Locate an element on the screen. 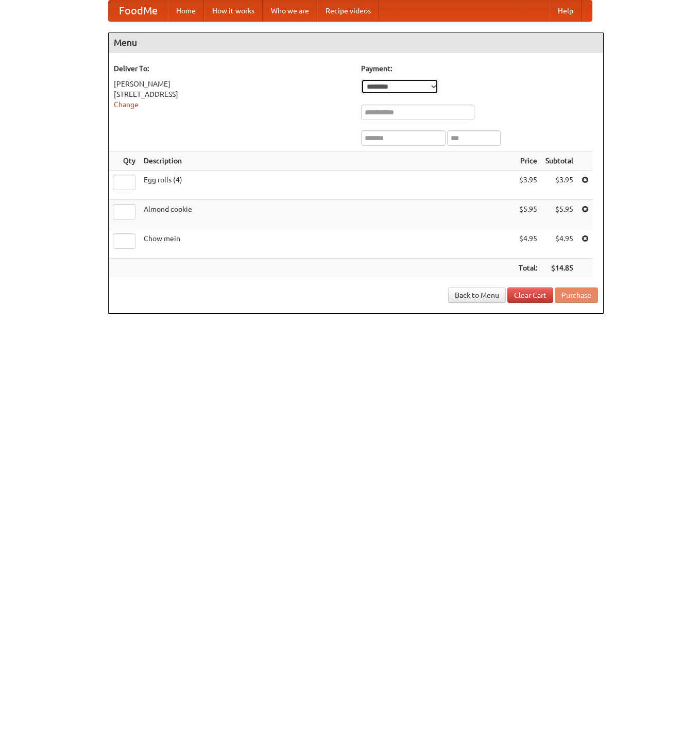 The image size is (700, 729). a: Clear Cart is located at coordinates (530, 295).